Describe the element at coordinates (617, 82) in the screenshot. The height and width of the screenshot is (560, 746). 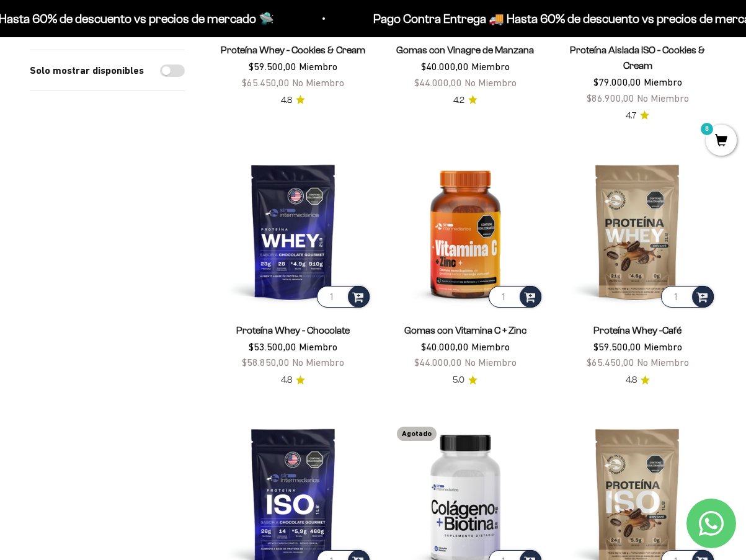
I see `span: $79.000,00` at that location.